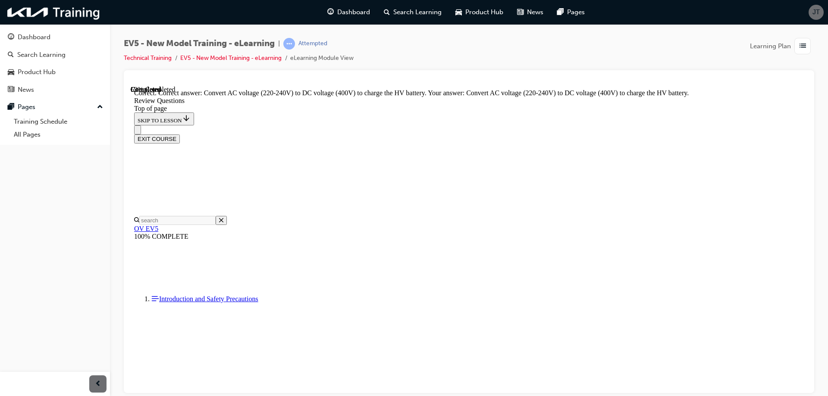 The image size is (828, 396). What do you see at coordinates (338, 23) in the screenshot?
I see `div: Top of page` at bounding box center [338, 23].